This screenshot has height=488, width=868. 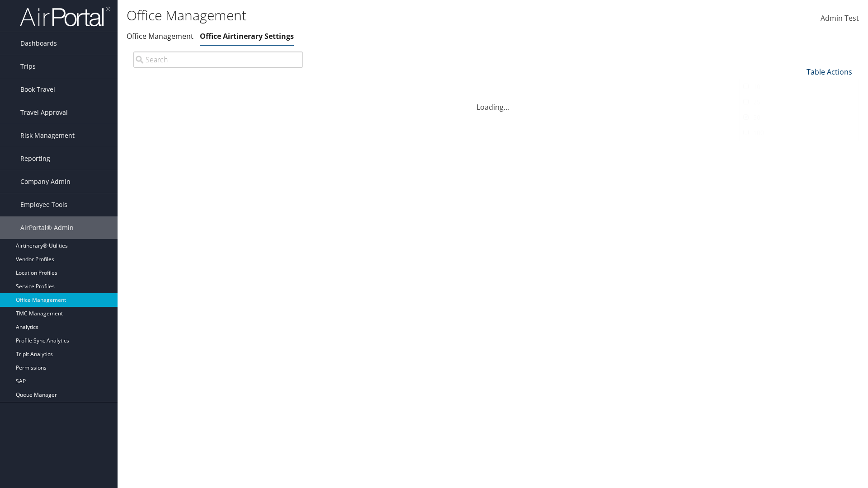 I want to click on img: airportal-logo.png, so click(x=65, y=16).